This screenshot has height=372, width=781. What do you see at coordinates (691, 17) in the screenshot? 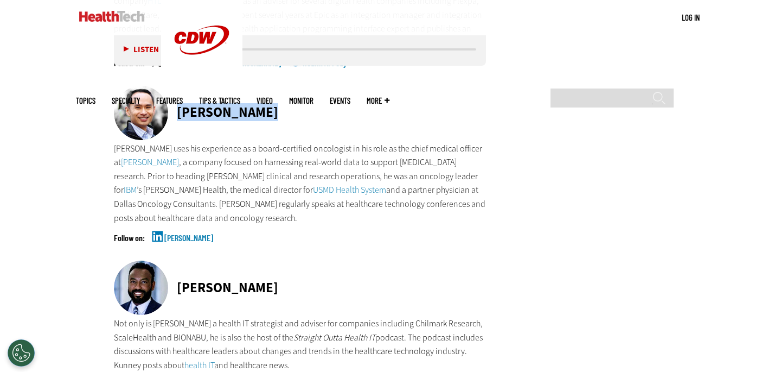
I see `a: Log in` at bounding box center [691, 17].